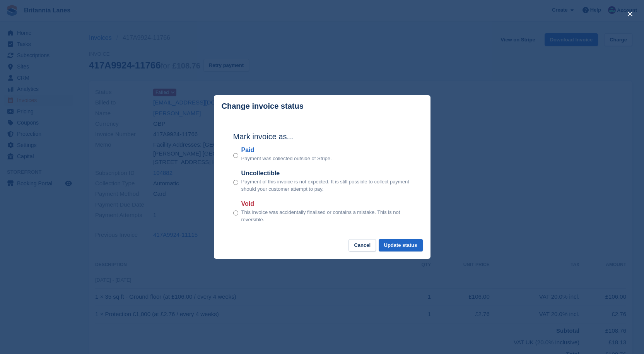  What do you see at coordinates (287, 159) in the screenshot?
I see `p: Payment was collected outside of Stripe.` at bounding box center [287, 159].